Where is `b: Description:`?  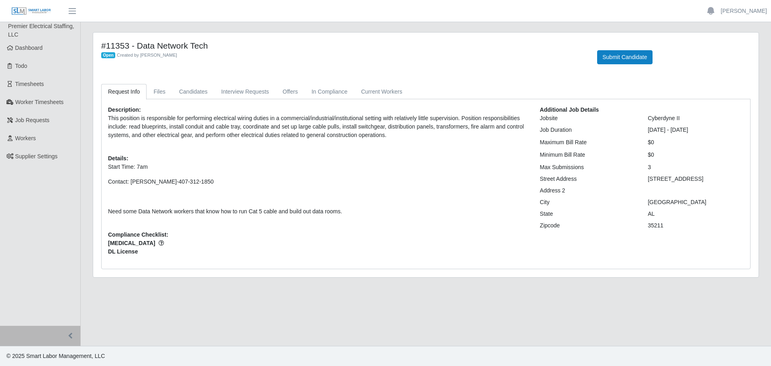 b: Description: is located at coordinates (124, 110).